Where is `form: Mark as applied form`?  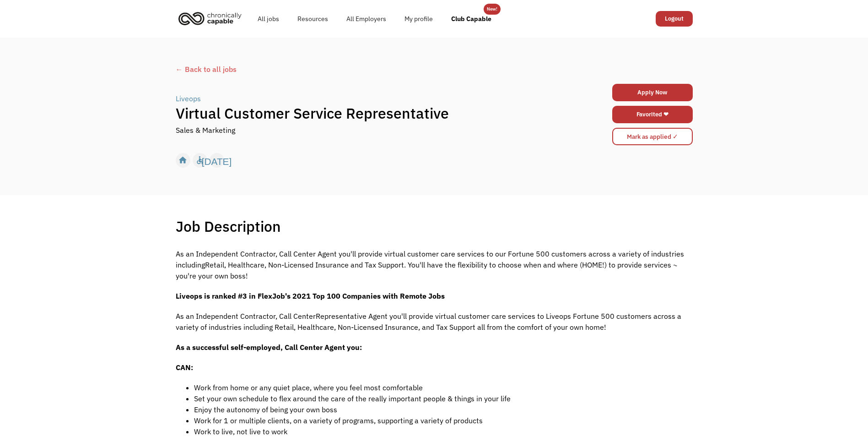 form: Mark as applied form is located at coordinates (652, 137).